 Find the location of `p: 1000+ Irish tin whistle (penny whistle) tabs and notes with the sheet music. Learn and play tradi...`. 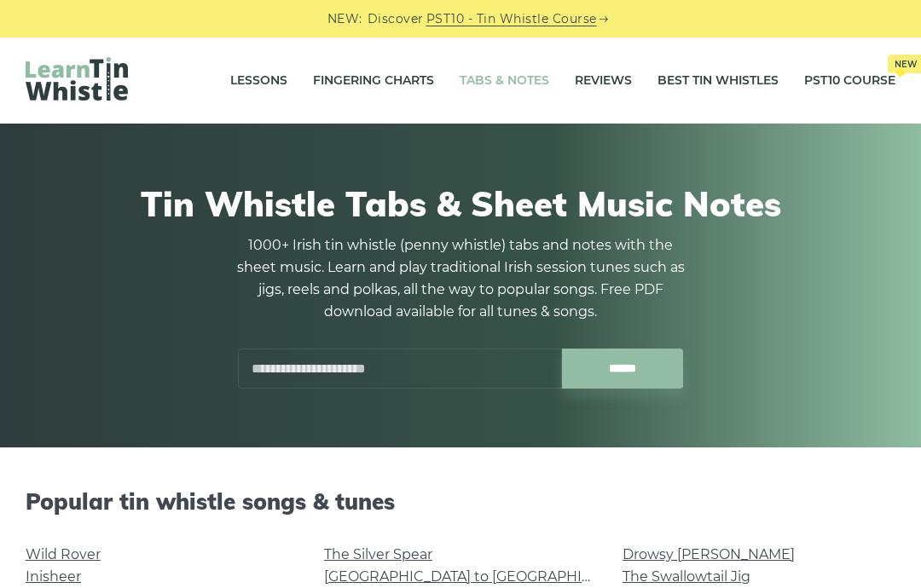

p: 1000+ Irish tin whistle (penny whistle) tabs and notes with the sheet music. Learn and play tradi... is located at coordinates (461, 279).